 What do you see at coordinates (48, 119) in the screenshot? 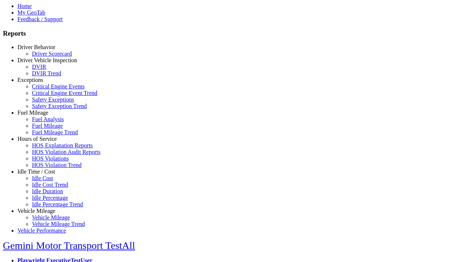
I see `a: Fuel Analysis` at bounding box center [48, 119].